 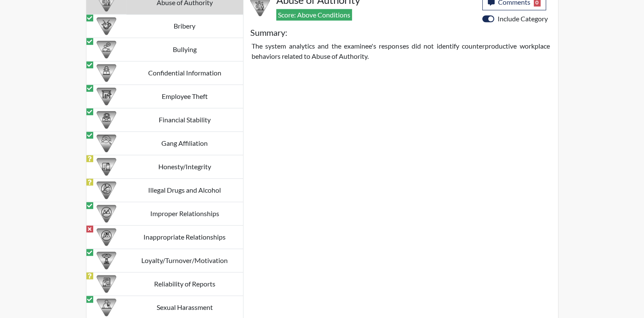 I want to click on td: Loyalty/Turnover/Motivation, so click(x=185, y=260).